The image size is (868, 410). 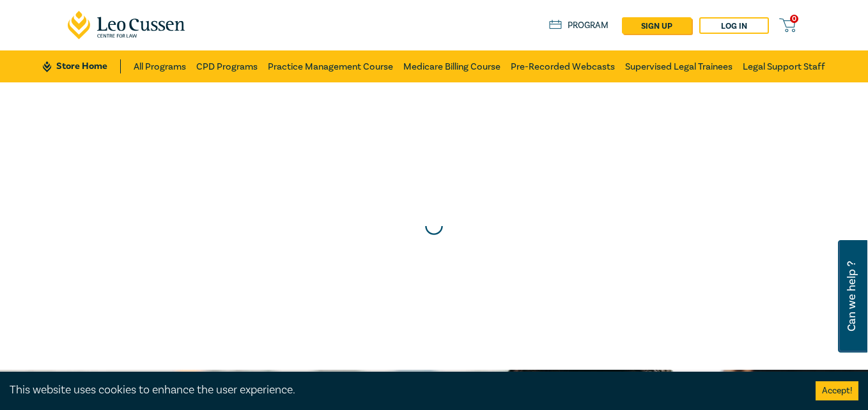 What do you see at coordinates (794, 18) in the screenshot?
I see `span: 0` at bounding box center [794, 18].